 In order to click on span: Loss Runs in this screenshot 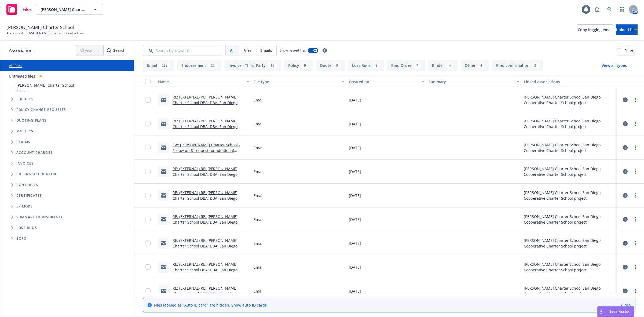, I will do `click(27, 228)`.